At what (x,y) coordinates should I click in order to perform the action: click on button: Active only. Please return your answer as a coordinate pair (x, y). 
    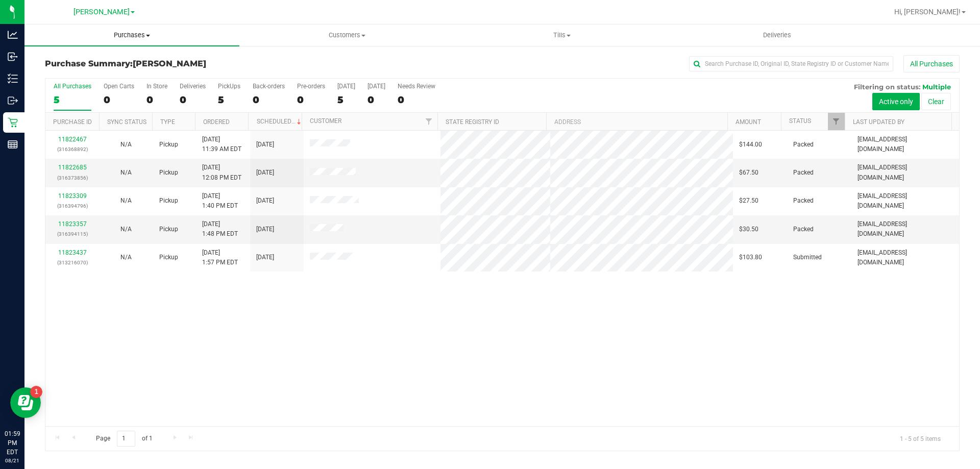
    Looking at the image, I should click on (896, 102).